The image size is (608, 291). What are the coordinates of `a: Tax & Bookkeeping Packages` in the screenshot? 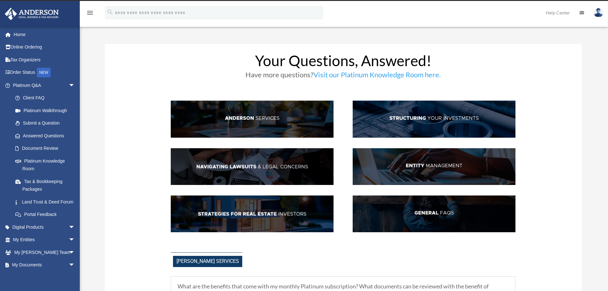 It's located at (47, 185).